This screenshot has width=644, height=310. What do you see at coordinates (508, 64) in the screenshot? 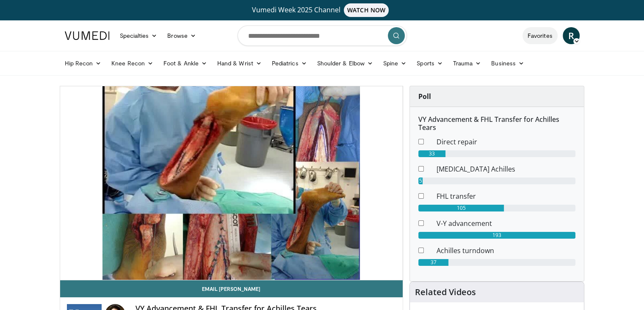
I see `a: Business` at bounding box center [508, 64].